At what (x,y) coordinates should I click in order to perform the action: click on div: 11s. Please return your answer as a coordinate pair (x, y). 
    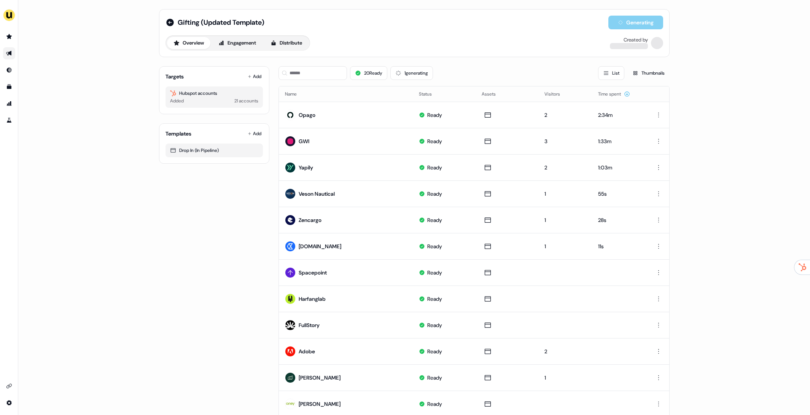
    Looking at the image, I should click on (618, 246).